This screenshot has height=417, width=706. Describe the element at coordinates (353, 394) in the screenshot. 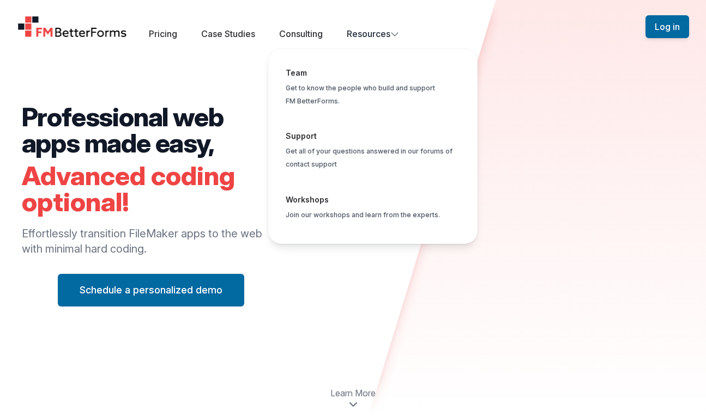

I see `span: Learn More` at that location.